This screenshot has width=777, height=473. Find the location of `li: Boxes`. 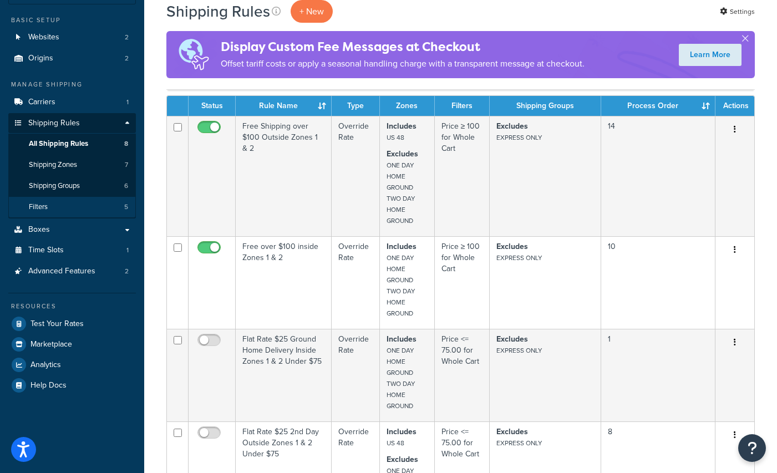

li: Boxes is located at coordinates (72, 230).